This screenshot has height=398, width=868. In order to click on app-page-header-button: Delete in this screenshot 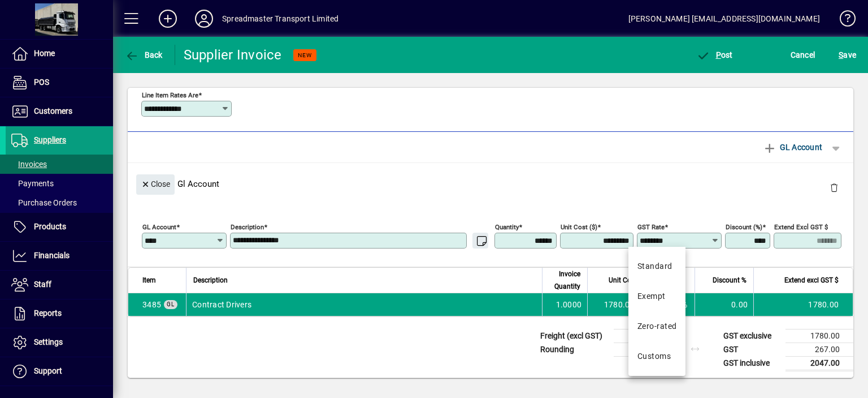, I will do `click(834, 187)`.